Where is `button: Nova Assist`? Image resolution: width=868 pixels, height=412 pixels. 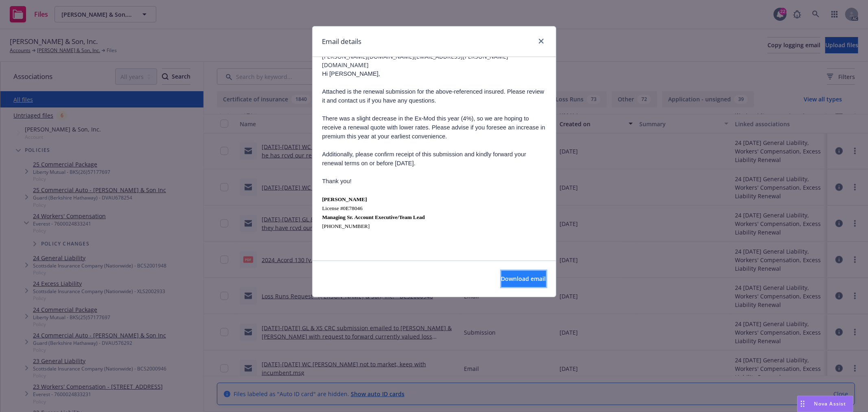
button: Nova Assist is located at coordinates (825, 404).